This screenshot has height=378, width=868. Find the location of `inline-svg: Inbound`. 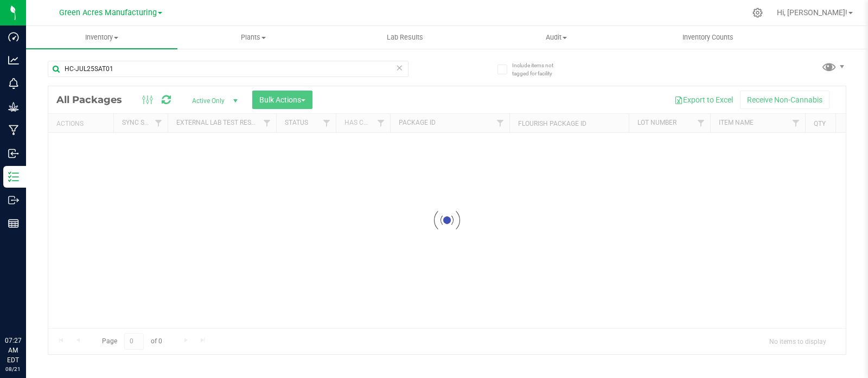

inline-svg: Inbound is located at coordinates (13, 154).